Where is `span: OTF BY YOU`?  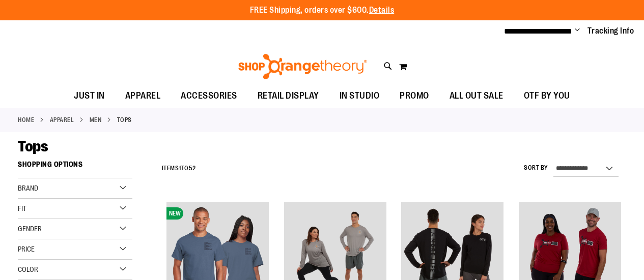 span: OTF BY YOU is located at coordinates (546, 96).